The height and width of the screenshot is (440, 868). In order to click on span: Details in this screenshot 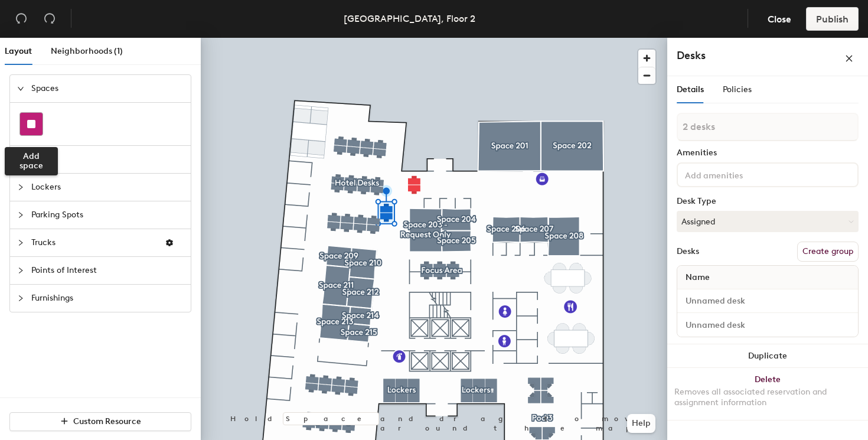, I will do `click(690, 89)`.